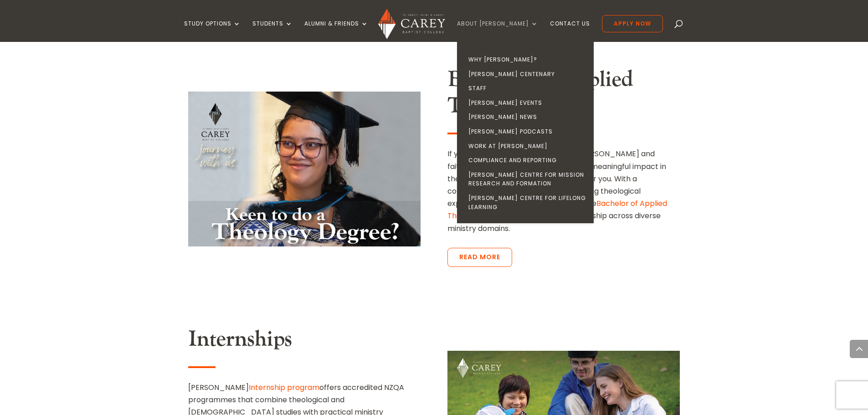 The width and height of the screenshot is (868, 415). I want to click on a: Study Options, so click(212, 31).